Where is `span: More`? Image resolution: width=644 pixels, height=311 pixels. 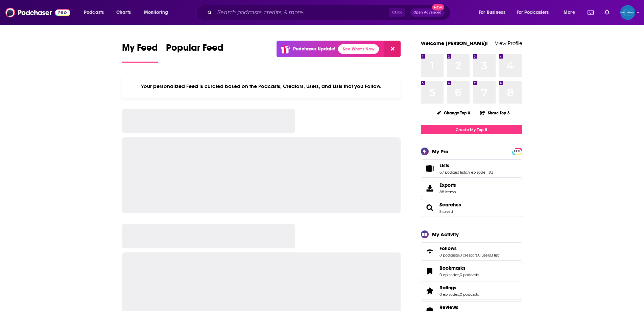
span: More is located at coordinates (569, 12).